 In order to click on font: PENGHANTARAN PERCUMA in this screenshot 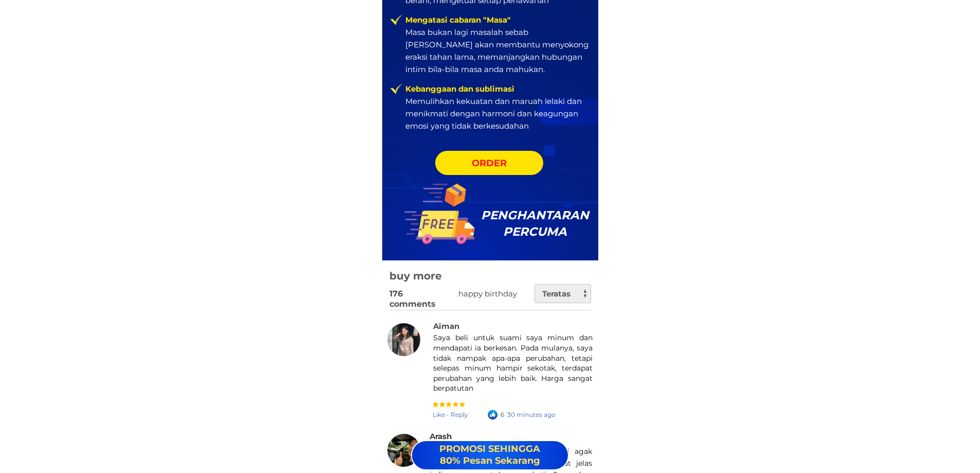, I will do `click(535, 223)`.